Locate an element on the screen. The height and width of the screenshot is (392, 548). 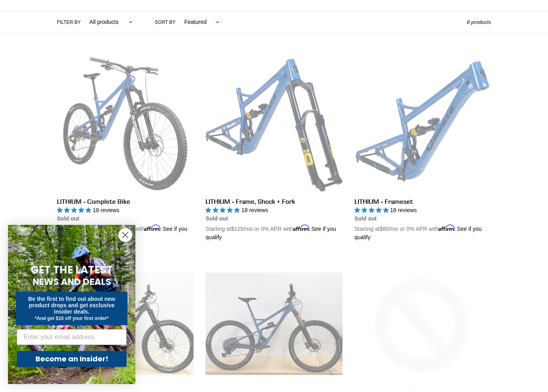
label: Filter by is located at coordinates (69, 22).